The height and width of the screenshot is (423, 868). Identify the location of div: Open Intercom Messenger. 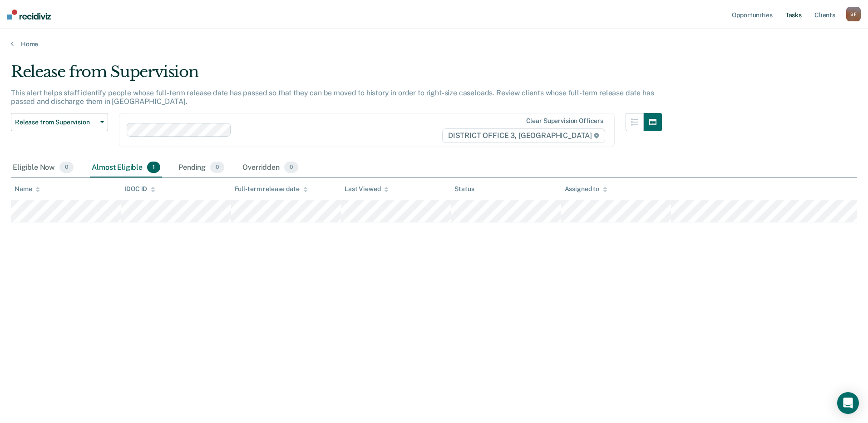
(848, 403).